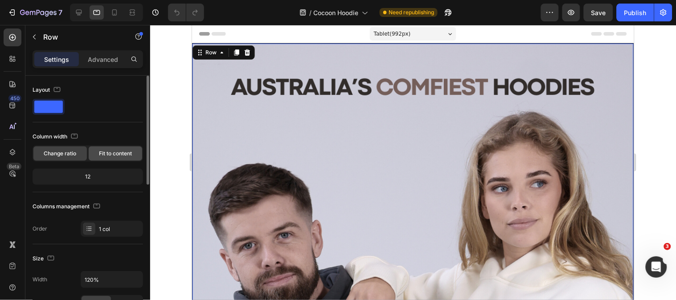 This screenshot has height=300, width=676. I want to click on div: Row, so click(19, 28).